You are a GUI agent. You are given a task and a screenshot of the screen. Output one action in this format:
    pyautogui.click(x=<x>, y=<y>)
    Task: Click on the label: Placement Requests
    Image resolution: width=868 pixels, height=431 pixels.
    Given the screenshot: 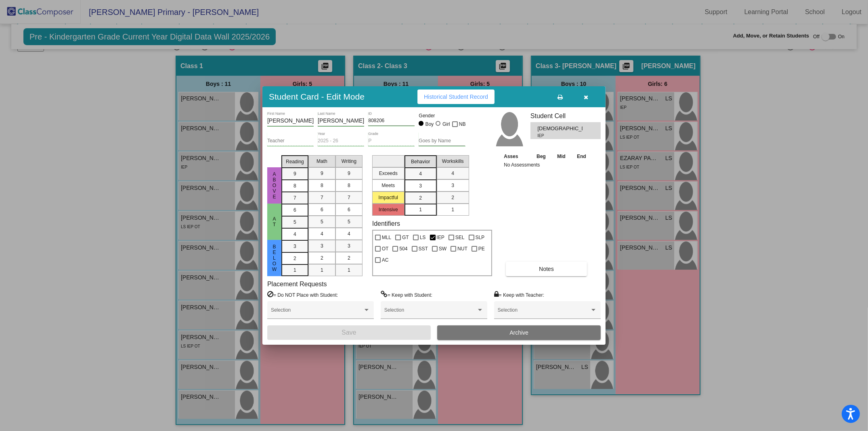 What is the action you would take?
    pyautogui.click(x=297, y=284)
    